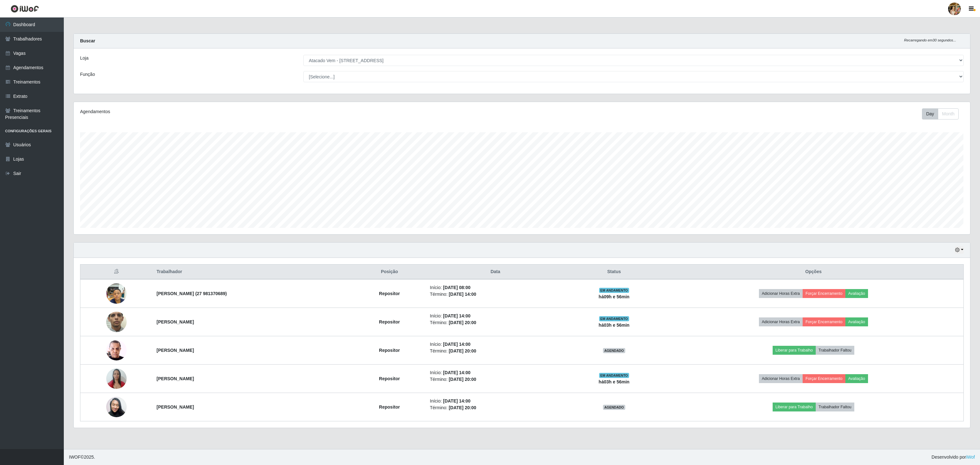 This screenshot has height=465, width=980. Describe the element at coordinates (614, 272) in the screenshot. I see `th: Status` at that location.